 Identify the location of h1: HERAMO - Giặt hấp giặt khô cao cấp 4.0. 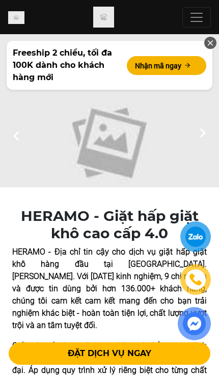
(110, 224).